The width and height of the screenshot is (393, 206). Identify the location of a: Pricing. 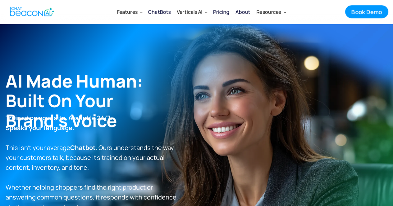
(221, 12).